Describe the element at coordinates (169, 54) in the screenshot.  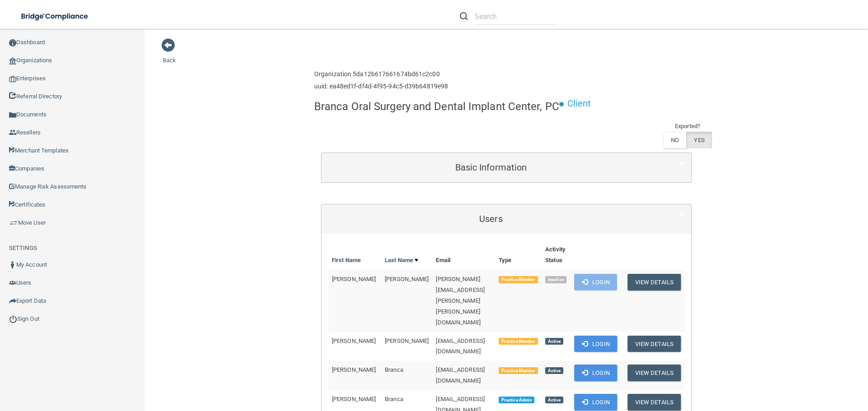
I see `a: Back` at that location.